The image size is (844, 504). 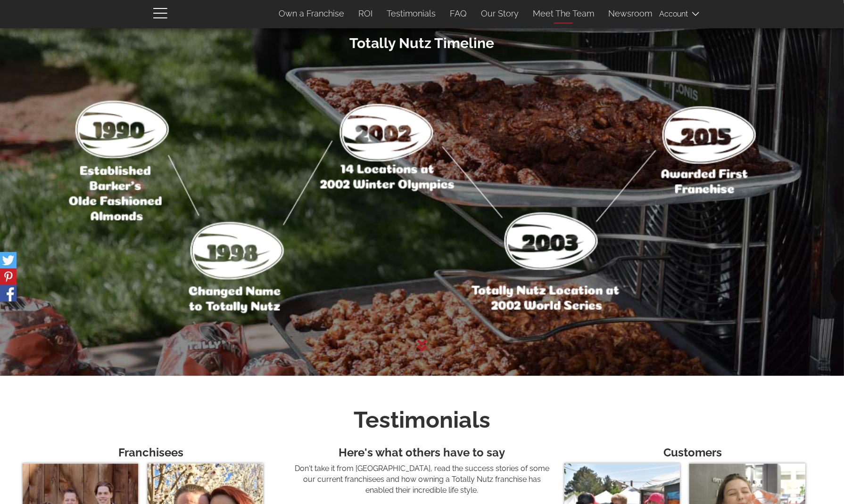 What do you see at coordinates (499, 14) in the screenshot?
I see `a: Our Story` at bounding box center [499, 14].